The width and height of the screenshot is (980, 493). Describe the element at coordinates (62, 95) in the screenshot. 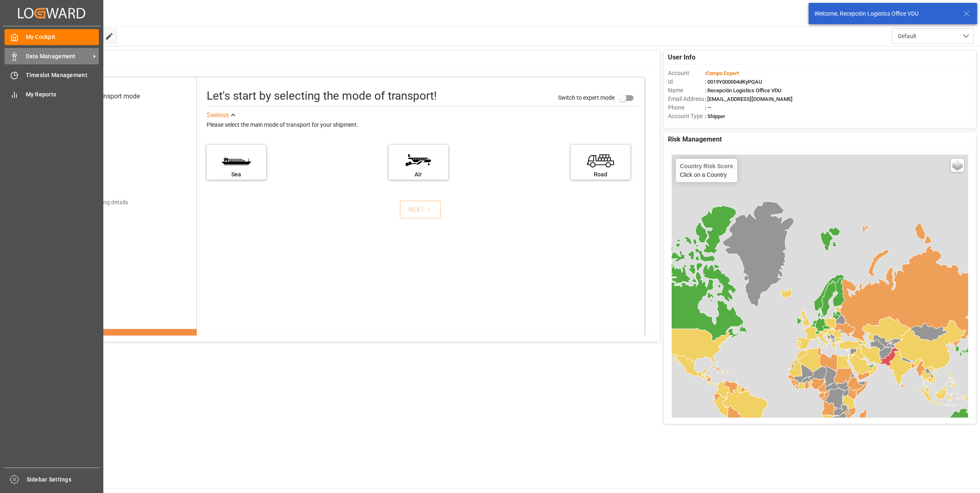

I see `span: My Reports` at that location.